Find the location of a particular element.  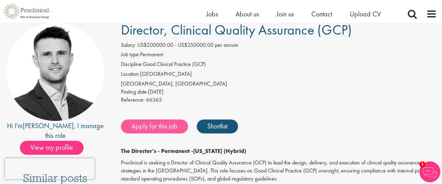

span: US$200000.00 - US$250000.00 per annum is located at coordinates (188, 45).